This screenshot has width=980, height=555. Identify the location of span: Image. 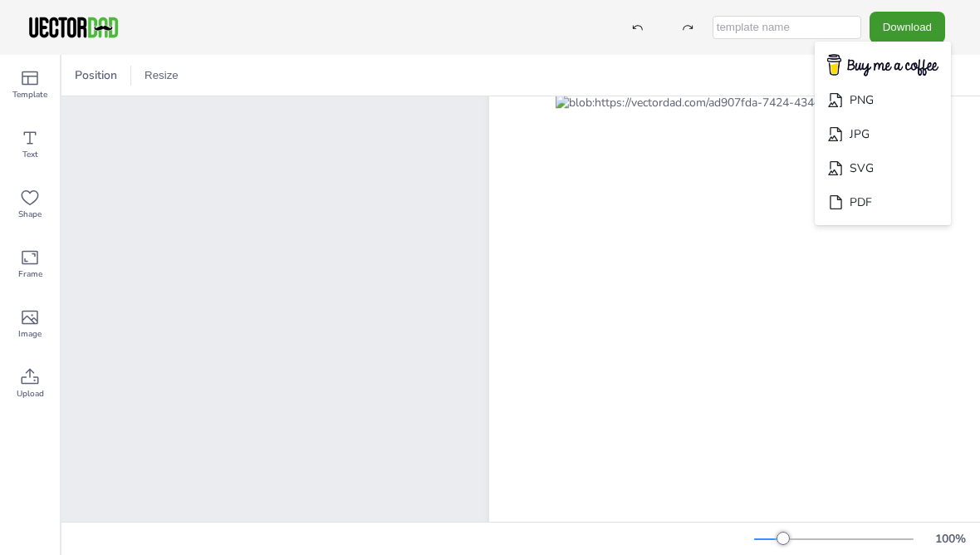
(30, 334).